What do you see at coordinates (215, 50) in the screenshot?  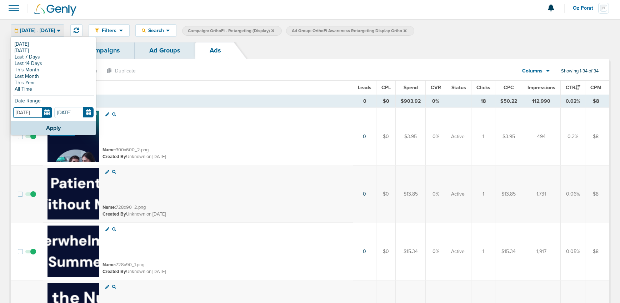 I see `a: Ads` at bounding box center [215, 50].